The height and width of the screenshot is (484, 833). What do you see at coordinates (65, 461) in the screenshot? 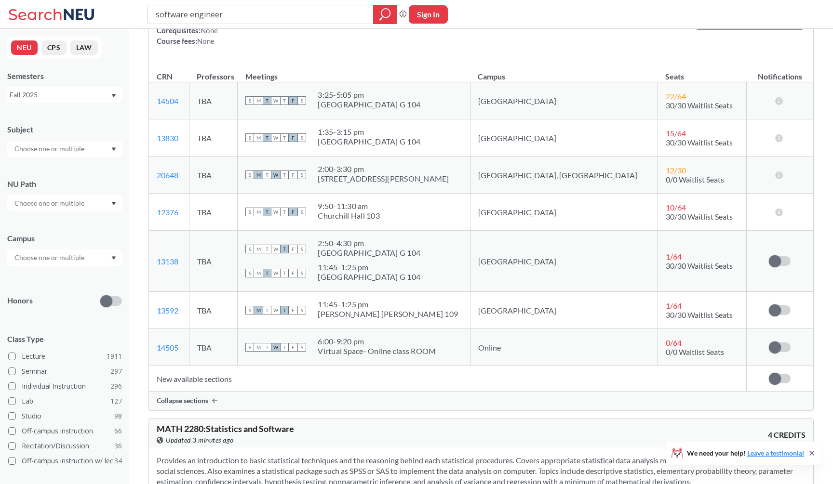
I see `label: Off-campus instruction w/ lec` at bounding box center [65, 461].